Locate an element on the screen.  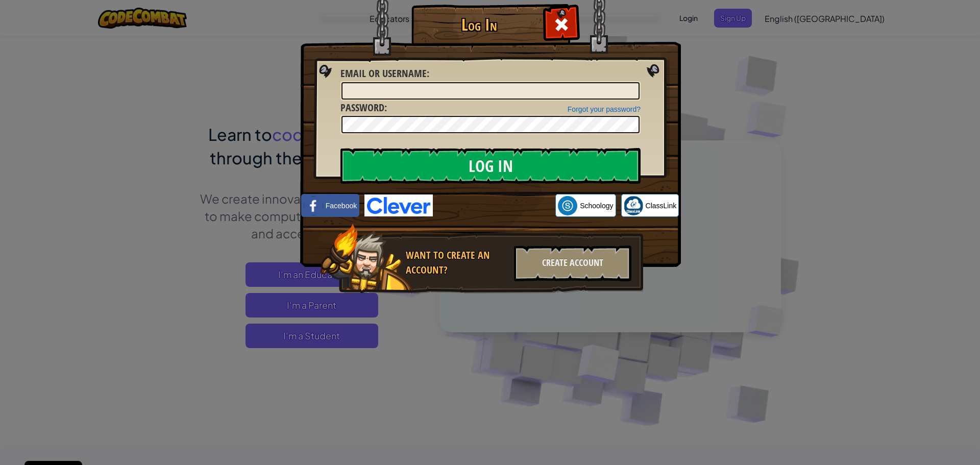
div: Want to create an account? is located at coordinates (457, 262).